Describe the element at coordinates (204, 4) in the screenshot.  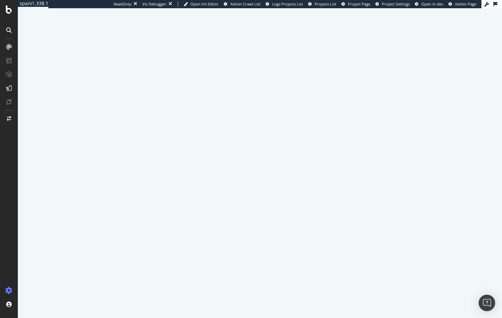
I see `span: Open Viz Editor` at that location.